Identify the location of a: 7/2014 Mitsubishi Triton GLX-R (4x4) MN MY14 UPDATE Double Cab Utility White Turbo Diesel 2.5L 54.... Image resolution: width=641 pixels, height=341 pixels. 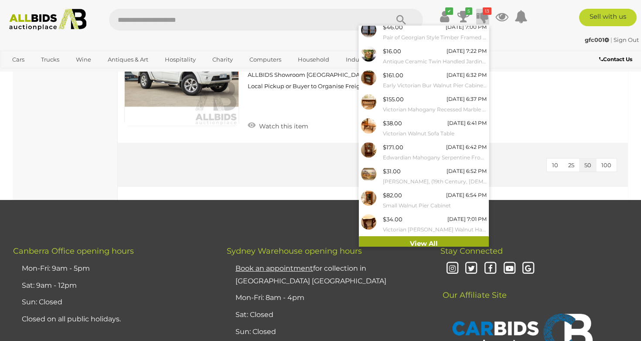
(394, 54).